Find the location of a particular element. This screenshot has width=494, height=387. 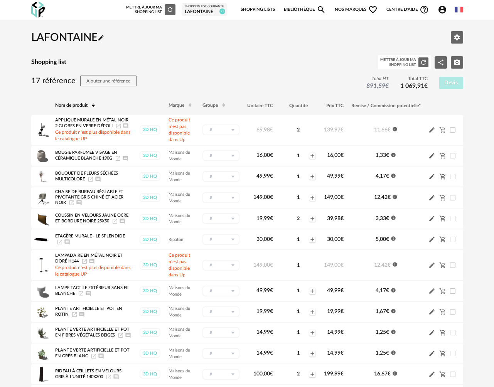

th: Prix TTC is located at coordinates (333, 106).